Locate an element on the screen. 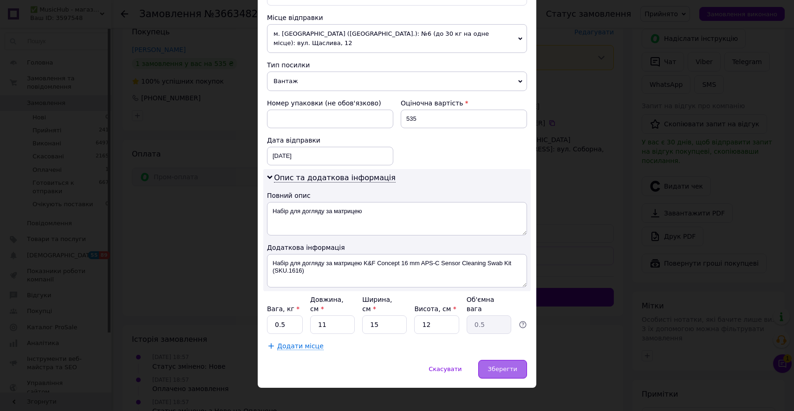 Image resolution: width=794 pixels, height=411 pixels. span: Тип посилки is located at coordinates (288, 65).